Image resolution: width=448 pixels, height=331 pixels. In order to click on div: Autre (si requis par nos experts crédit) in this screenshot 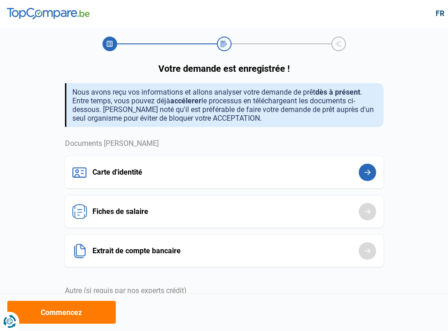, I will do `click(224, 289)`.